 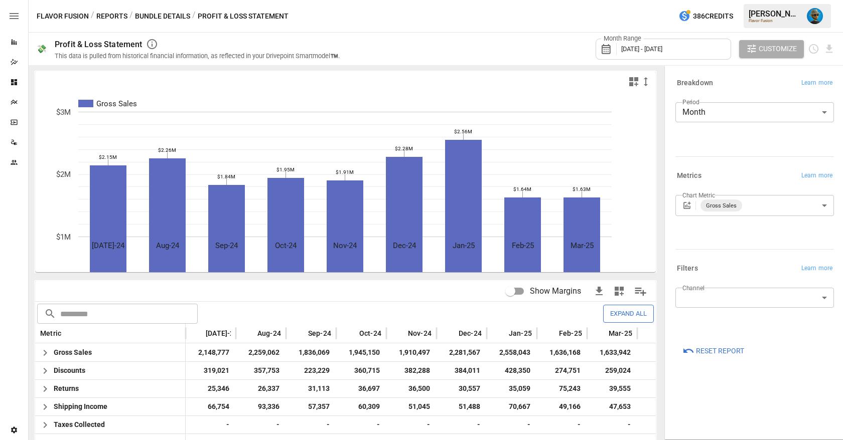 I want to click on h6: Metrics, so click(x=689, y=176).